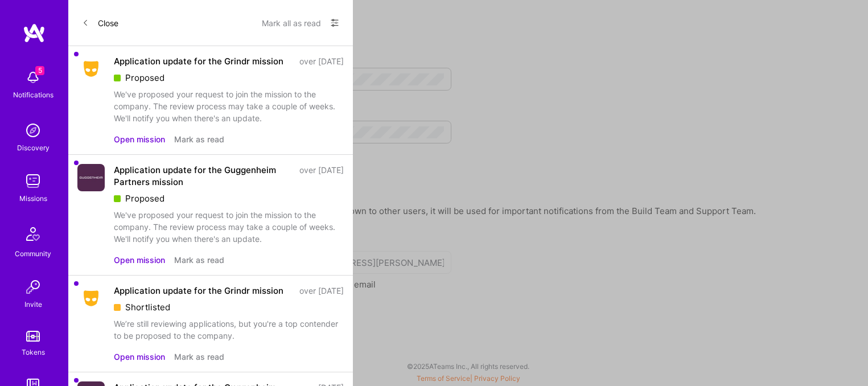  I want to click on img: logo, so click(34, 33).